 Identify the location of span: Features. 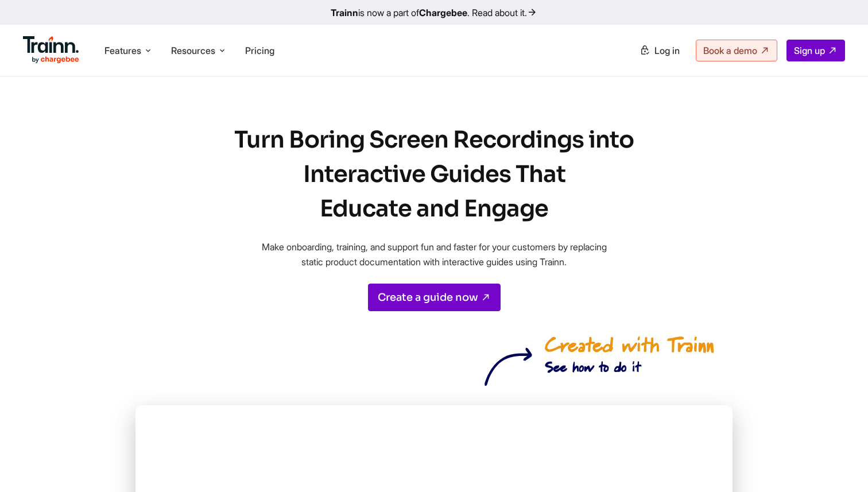
(123, 50).